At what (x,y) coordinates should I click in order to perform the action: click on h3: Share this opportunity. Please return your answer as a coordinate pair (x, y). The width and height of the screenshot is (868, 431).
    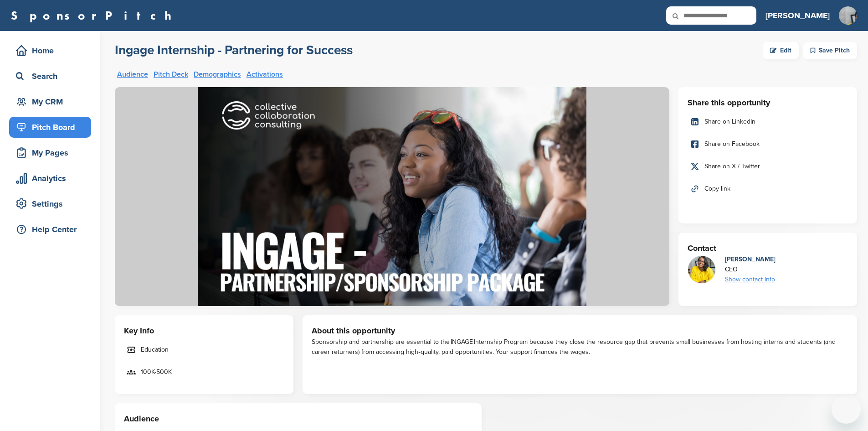
    Looking at the image, I should click on (768, 102).